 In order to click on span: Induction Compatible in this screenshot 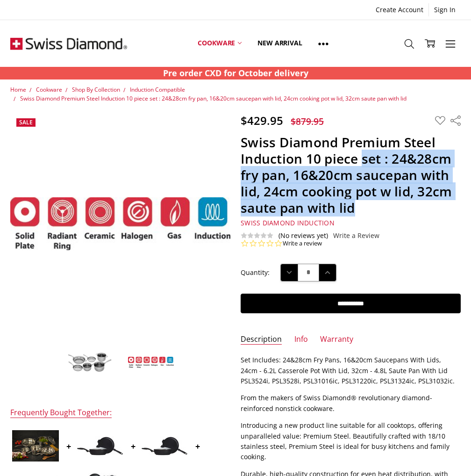, I will do `click(157, 89)`.